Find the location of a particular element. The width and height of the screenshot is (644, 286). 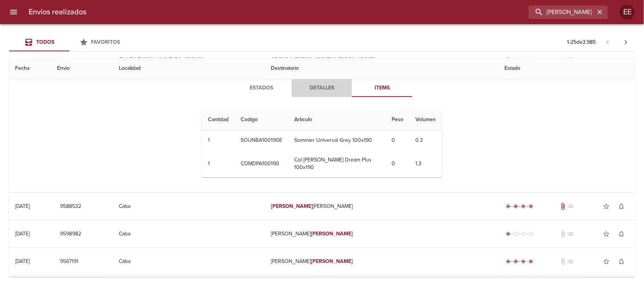

td: COMDPA100190 is located at coordinates (261, 163).